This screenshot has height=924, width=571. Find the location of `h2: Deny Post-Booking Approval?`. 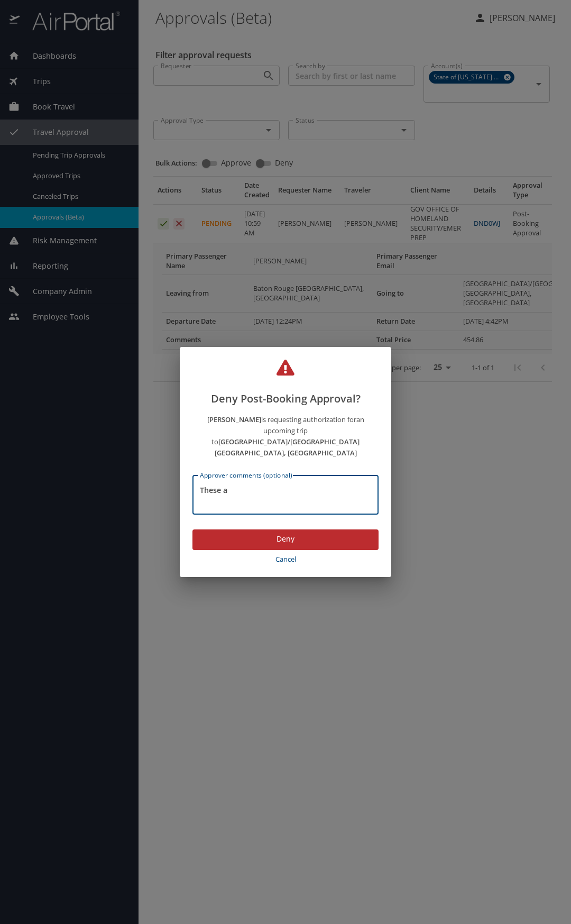

h2: Deny Post-Booking Approval? is located at coordinates (286, 383).